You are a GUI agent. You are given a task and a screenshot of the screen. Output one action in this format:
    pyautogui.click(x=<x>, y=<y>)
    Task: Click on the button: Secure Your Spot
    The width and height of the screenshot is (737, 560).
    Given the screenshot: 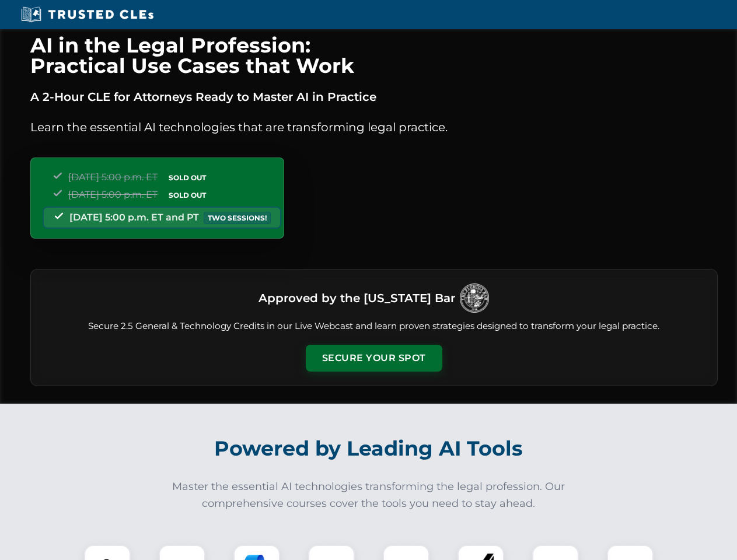 What is the action you would take?
    pyautogui.click(x=374, y=358)
    